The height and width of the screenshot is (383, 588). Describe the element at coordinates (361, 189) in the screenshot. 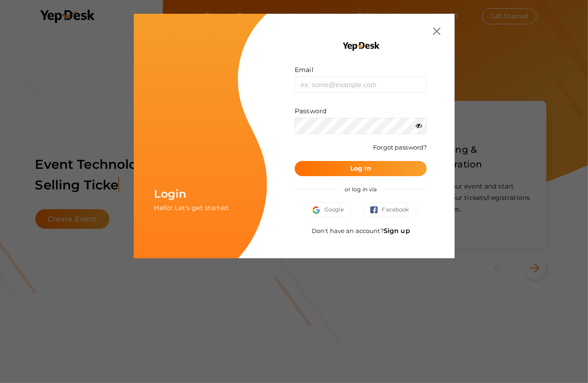

I see `span: or log in via` at that location.